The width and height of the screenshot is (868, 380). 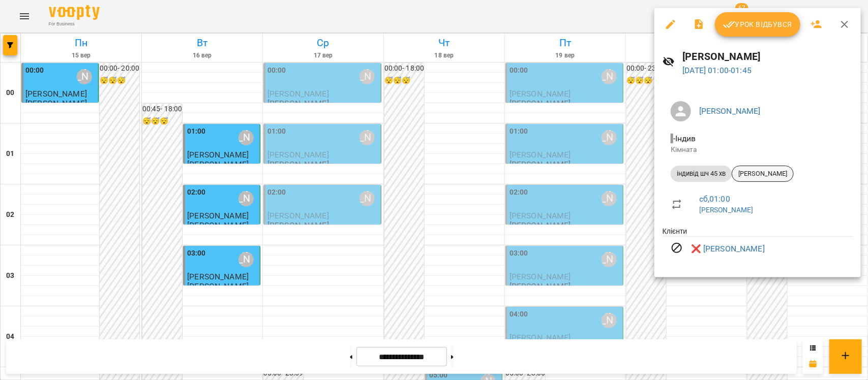 What do you see at coordinates (684, 138) in the screenshot?
I see `span: - Індив` at bounding box center [684, 138].